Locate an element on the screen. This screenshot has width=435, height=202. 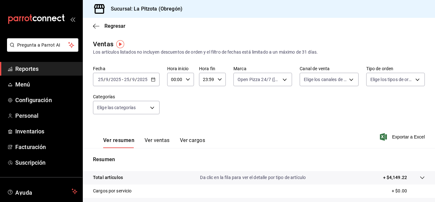
label: Hora inicio is located at coordinates (181, 69).